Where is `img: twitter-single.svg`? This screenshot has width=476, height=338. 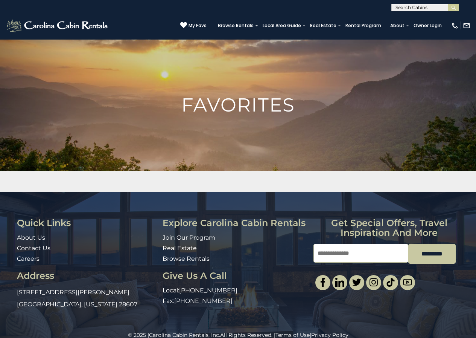
img: twitter-single.svg is located at coordinates (357, 282).